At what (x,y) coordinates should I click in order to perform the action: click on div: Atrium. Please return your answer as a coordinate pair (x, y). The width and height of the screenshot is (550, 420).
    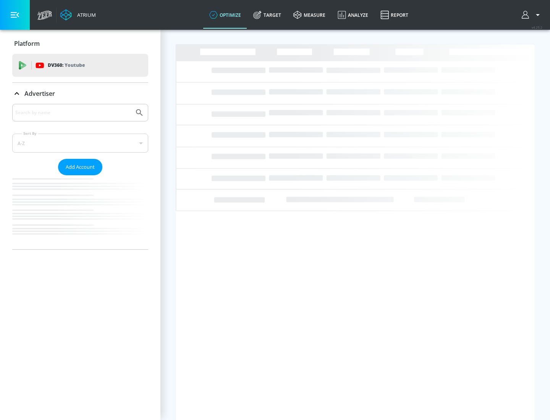
    Looking at the image, I should click on (85, 15).